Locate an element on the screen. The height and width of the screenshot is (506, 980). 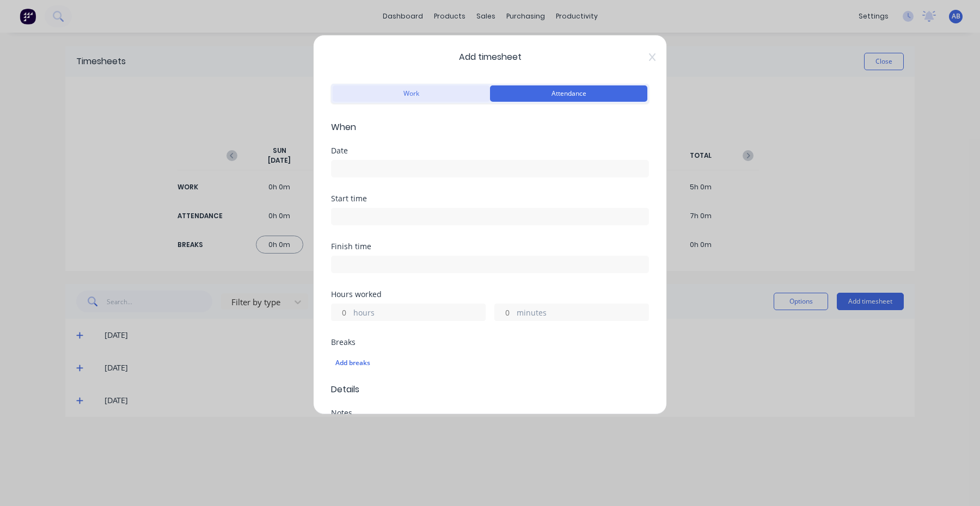
div: Finish time is located at coordinates (490, 247).